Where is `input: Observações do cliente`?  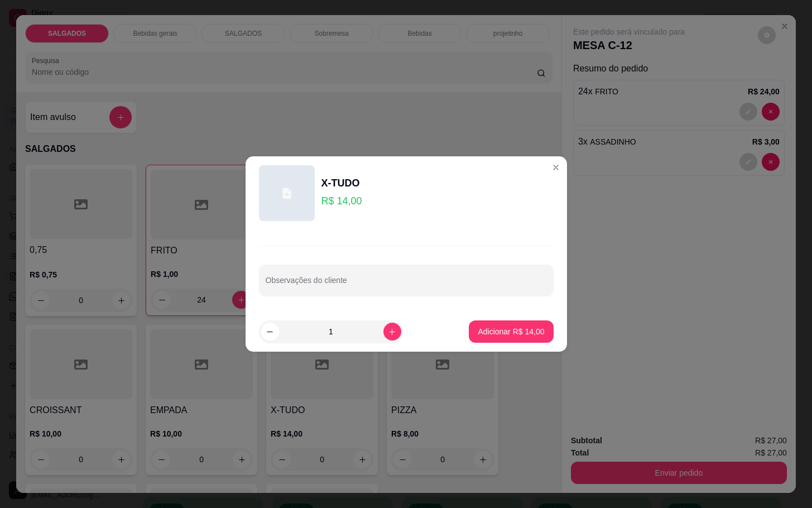 input: Observações do cliente is located at coordinates (406, 285).